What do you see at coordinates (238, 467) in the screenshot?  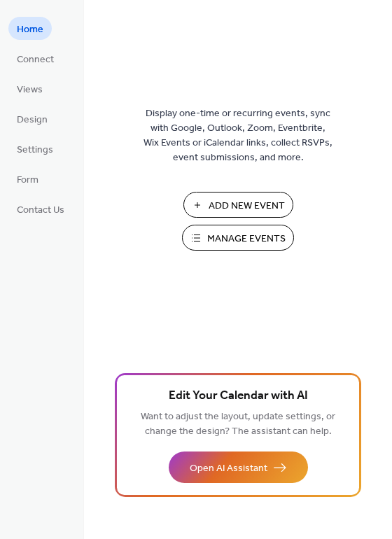 I see `button: Open AI Assistant` at bounding box center [238, 467].